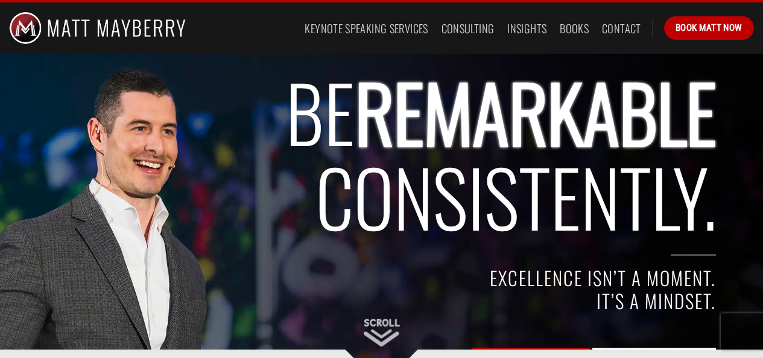 Image resolution: width=763 pixels, height=358 pixels. I want to click on img: Scroll Down, so click(382, 332).